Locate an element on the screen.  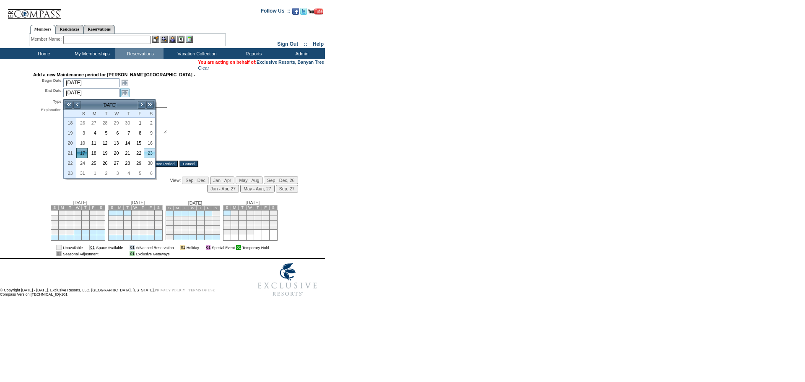
td: Thursday, June 04, 2026 is located at coordinates (127, 173).